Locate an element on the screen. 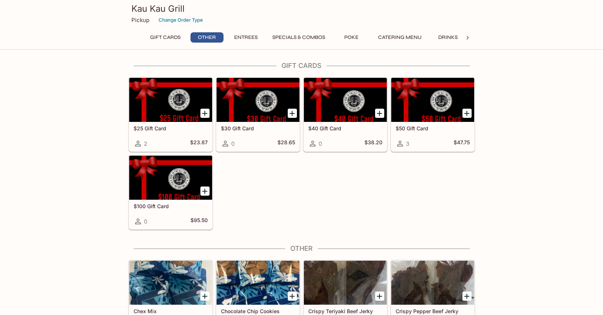  button: Add $40 Gift Card is located at coordinates (380, 113).